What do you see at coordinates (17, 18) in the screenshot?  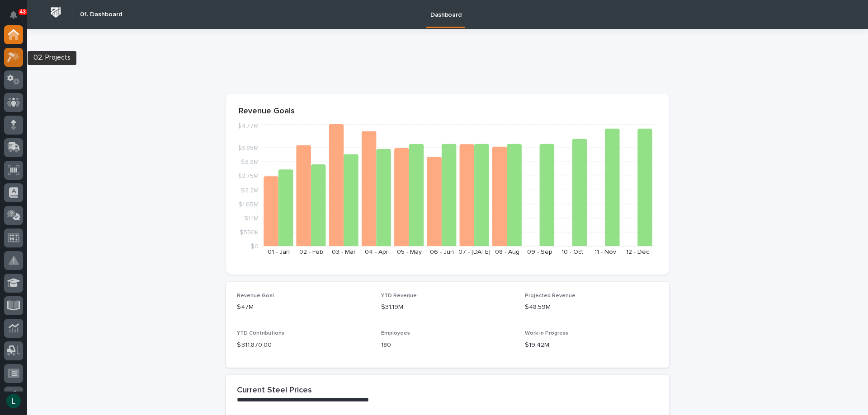 I see `div: Notifications43` at bounding box center [17, 18].